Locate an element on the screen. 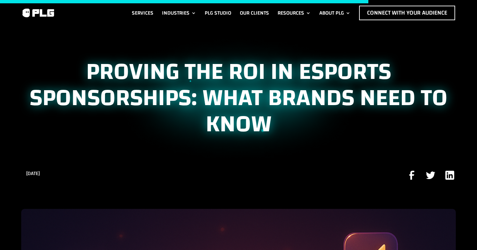 Image resolution: width=477 pixels, height=250 pixels. a: Our Clients is located at coordinates (254, 13).